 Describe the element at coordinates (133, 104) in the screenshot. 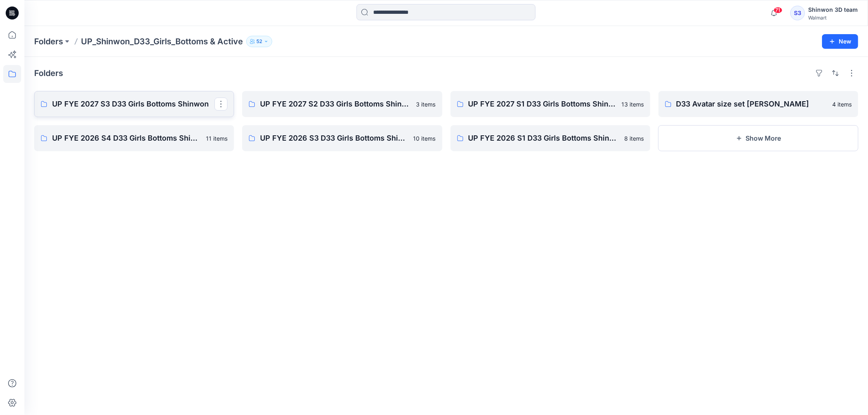

I see `p: UP FYE 2027 S3 D33 Girls Bottoms Shinwon` at that location.